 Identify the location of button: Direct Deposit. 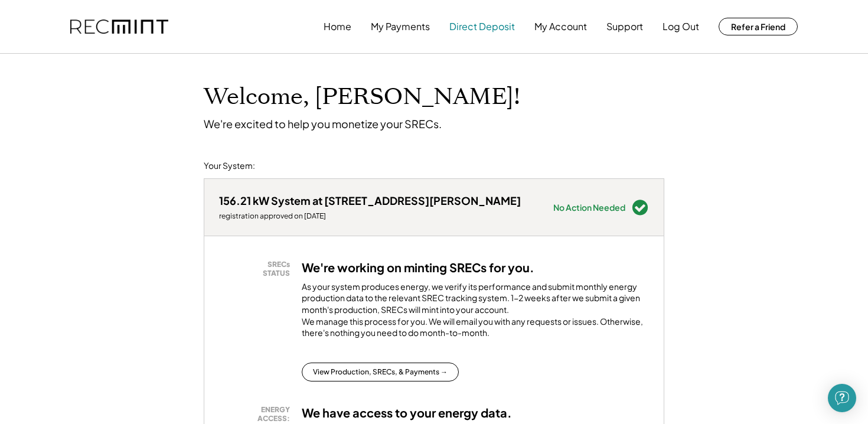
(482, 27).